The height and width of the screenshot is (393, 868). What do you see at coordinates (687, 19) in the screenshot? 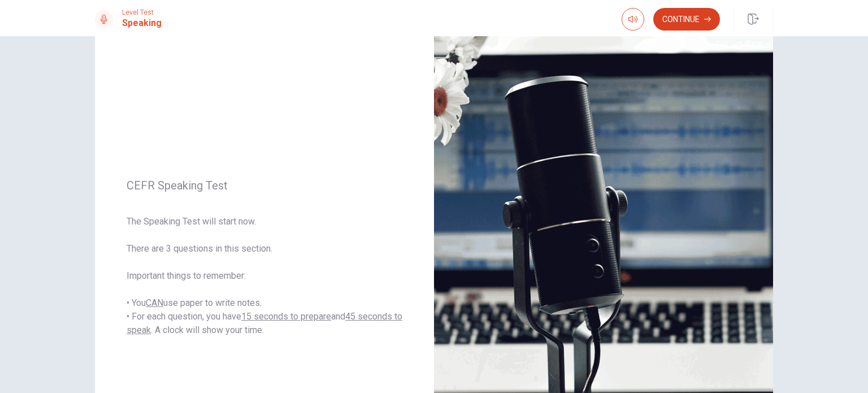
I see `button: Continue` at bounding box center [687, 19].